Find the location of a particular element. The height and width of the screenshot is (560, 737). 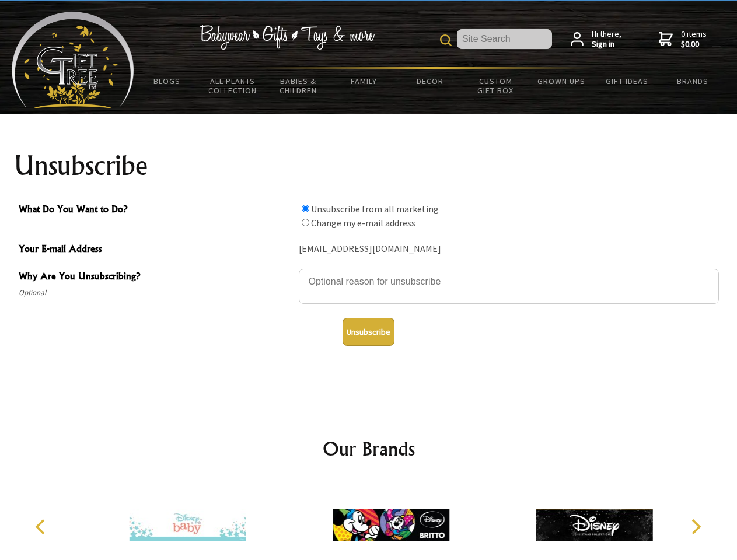

span: What Do You Want to Do? is located at coordinates (155, 210).